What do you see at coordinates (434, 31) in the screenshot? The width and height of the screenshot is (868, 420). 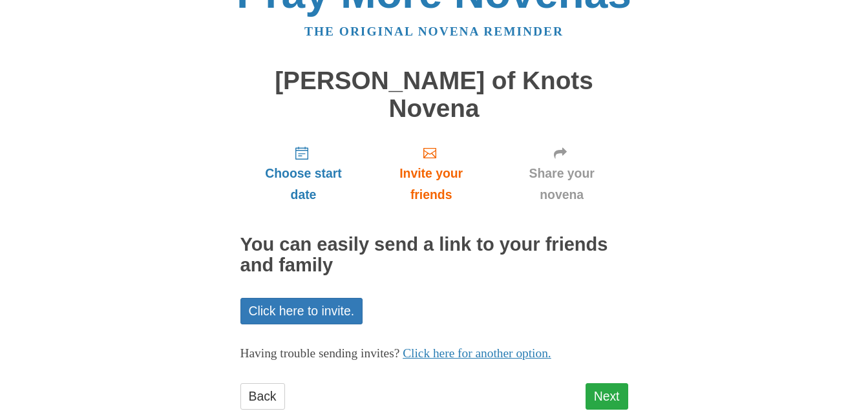 I see `a: The original novena reminder` at bounding box center [434, 31].